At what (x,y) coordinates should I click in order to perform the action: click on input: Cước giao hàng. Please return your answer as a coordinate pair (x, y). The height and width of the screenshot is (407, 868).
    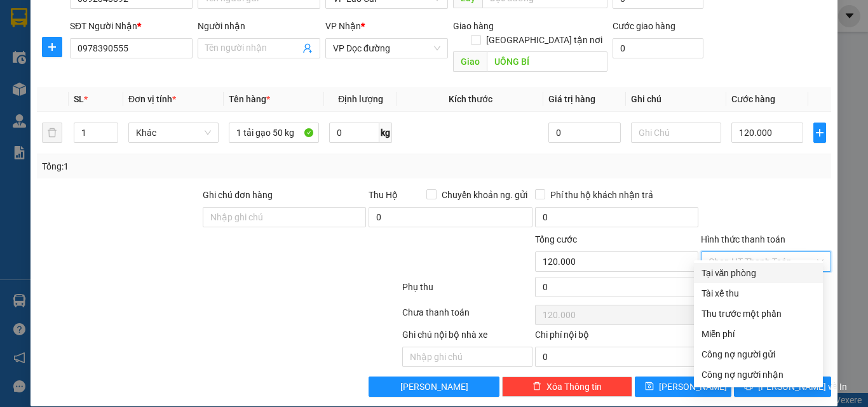
    Looking at the image, I should click on (658, 48).